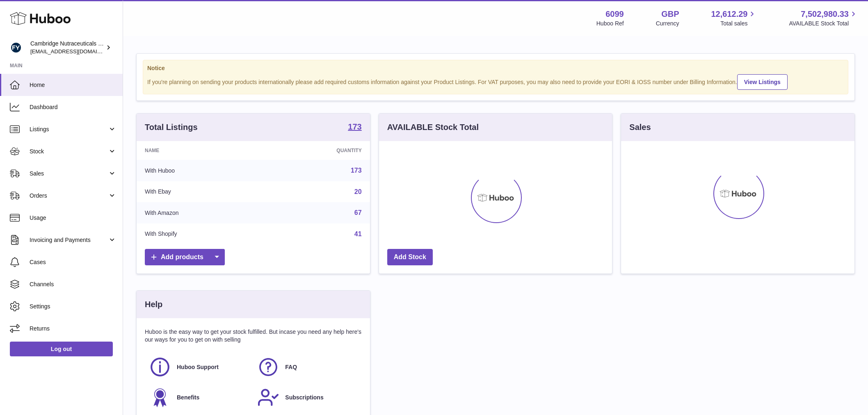 The width and height of the screenshot is (868, 415). Describe the element at coordinates (253, 336) in the screenshot. I see `p: Huboo is the easy way to get your stock fulfilled. But incase you need any help here's our ways f...` at that location.